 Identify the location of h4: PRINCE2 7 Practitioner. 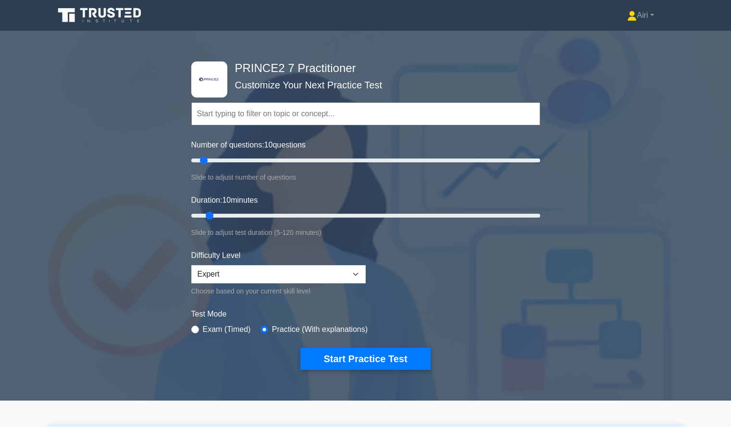
(362, 68).